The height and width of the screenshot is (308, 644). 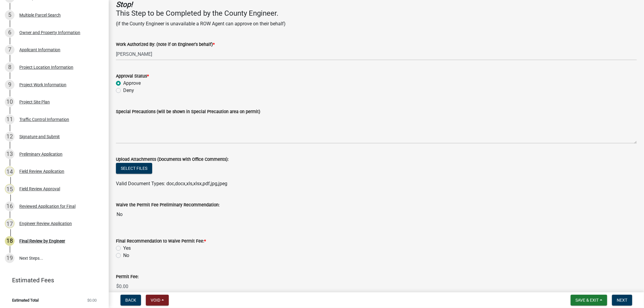 I want to click on div: Project Work Information, so click(x=43, y=85).